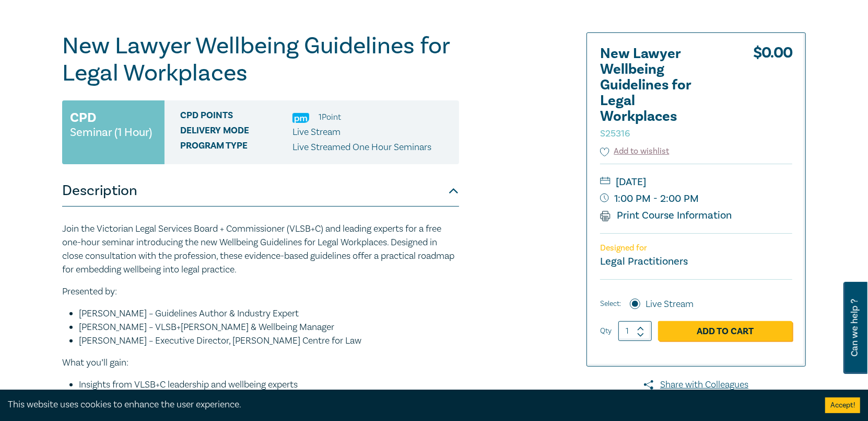 This screenshot has width=868, height=421. I want to click on label: Qty, so click(606, 331).